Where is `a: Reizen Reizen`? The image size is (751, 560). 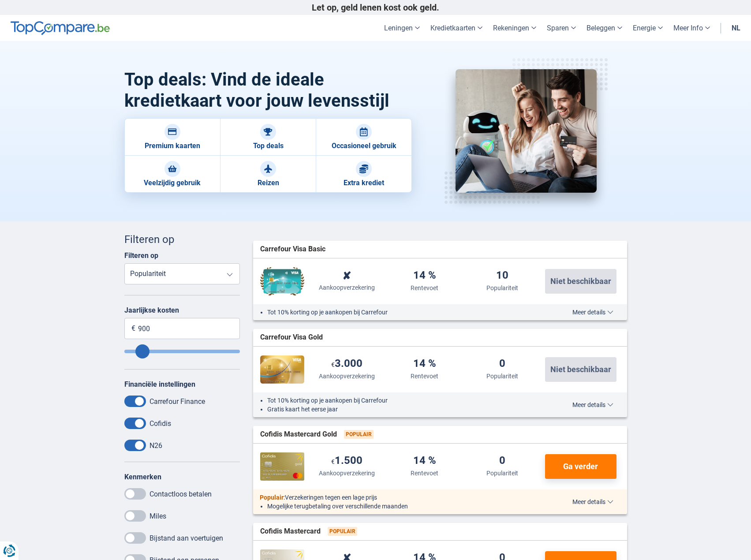 a: Reizen Reizen is located at coordinates (268, 174).